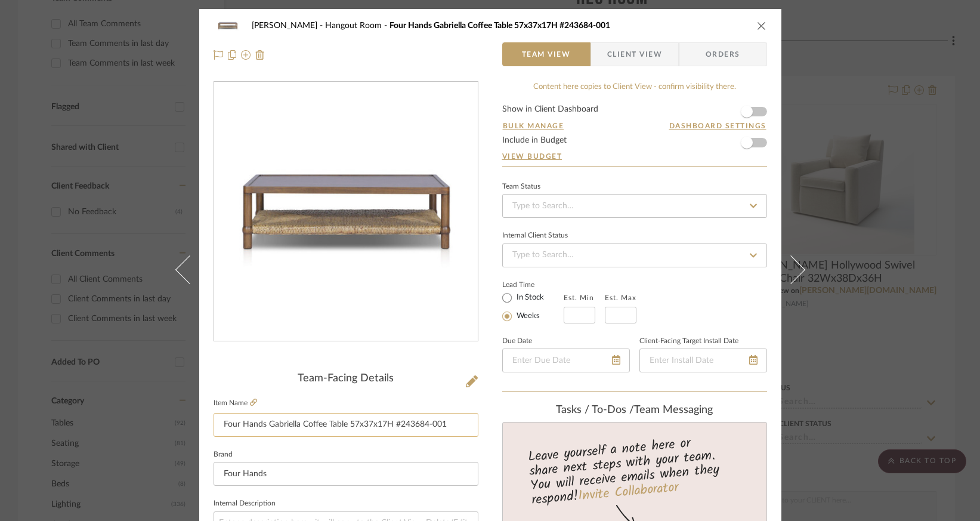  What do you see at coordinates (235, 402) in the screenshot?
I see `label: Item Name` at bounding box center [235, 402].